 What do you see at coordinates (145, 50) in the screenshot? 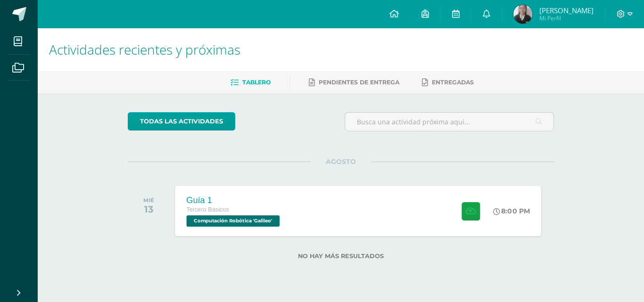
I see `span: Actividades recientes y próximas` at bounding box center [145, 50].